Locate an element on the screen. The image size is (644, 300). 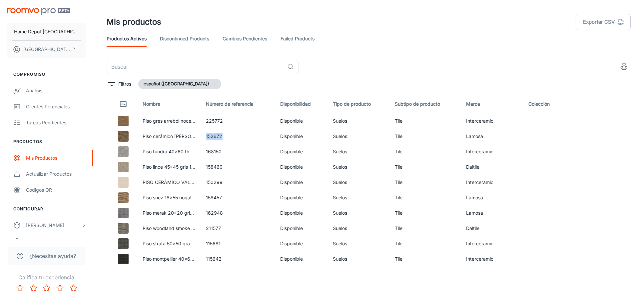
td: 152672 is located at coordinates (238, 136).